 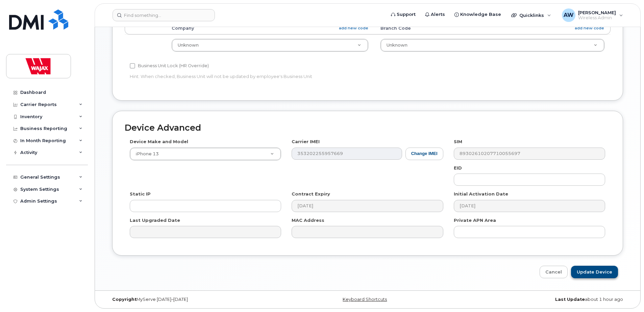 I want to click on input: Business Unit Lock (HR Override), so click(x=132, y=66).